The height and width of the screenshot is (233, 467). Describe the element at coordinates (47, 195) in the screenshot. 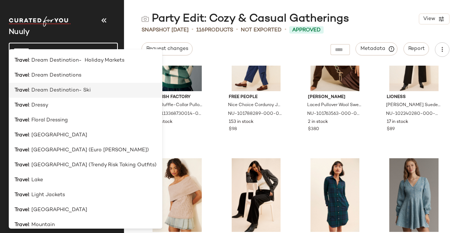

I see `span: : Light Jackets` at that location.